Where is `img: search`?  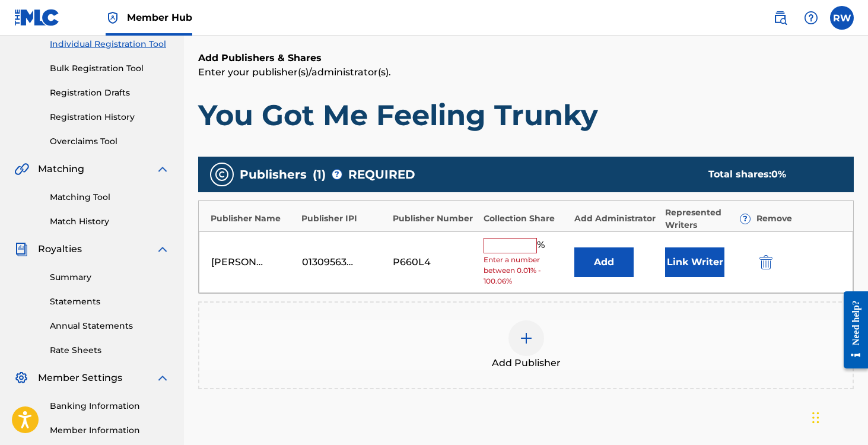
img: search is located at coordinates (780, 18).